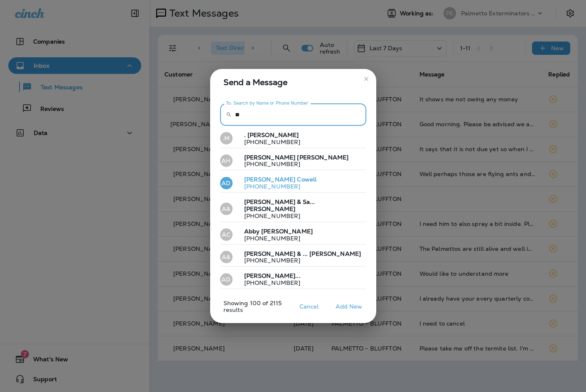 Image resolution: width=586 pixels, height=392 pixels. What do you see at coordinates (267, 103) in the screenshot?
I see `label: To: Search by Name or Phone Number` at bounding box center [267, 103].